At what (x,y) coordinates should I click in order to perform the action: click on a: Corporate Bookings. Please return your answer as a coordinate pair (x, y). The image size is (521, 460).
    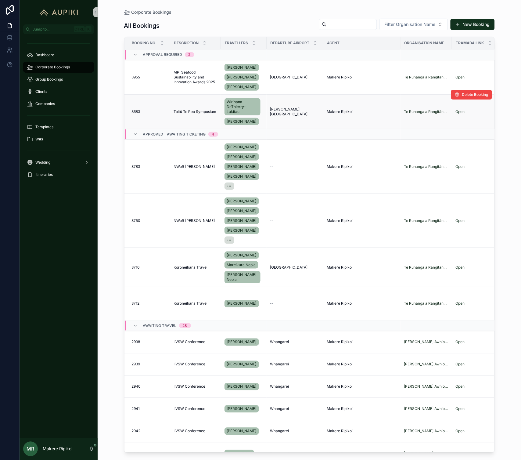
    Looking at the image, I should click on (59, 67).